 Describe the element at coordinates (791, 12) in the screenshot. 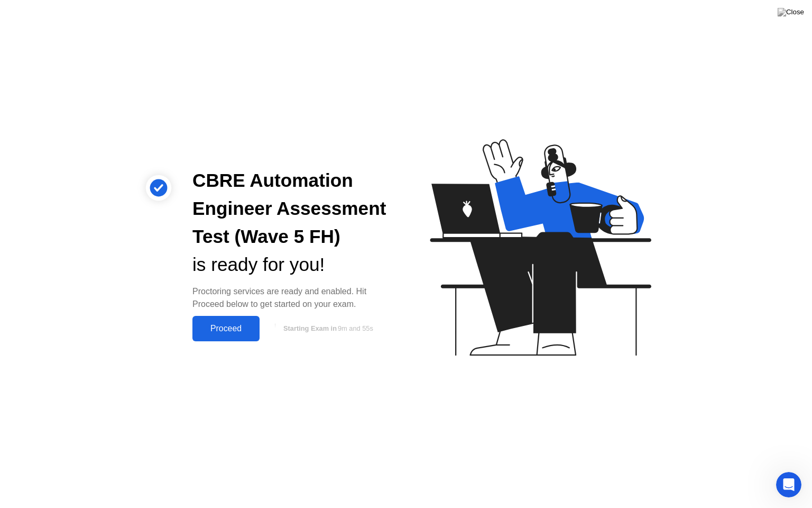

I see `img: Close` at that location.